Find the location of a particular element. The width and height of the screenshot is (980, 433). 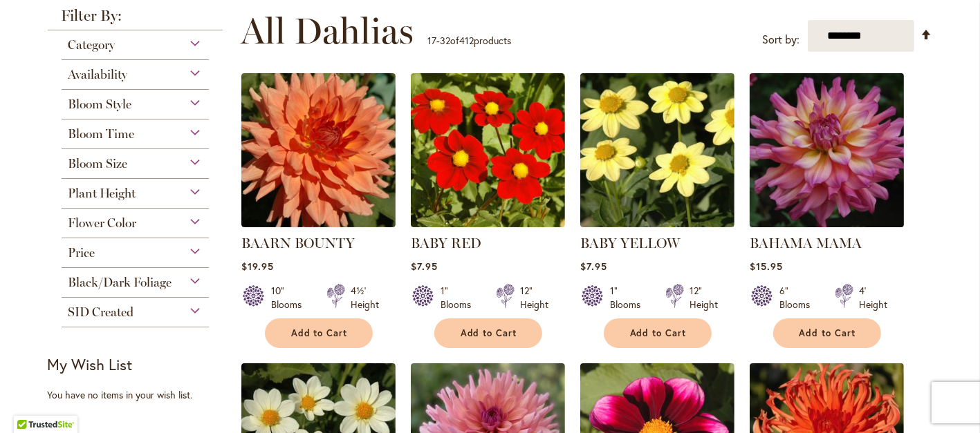

strong: My Wish List is located at coordinates (90, 364).